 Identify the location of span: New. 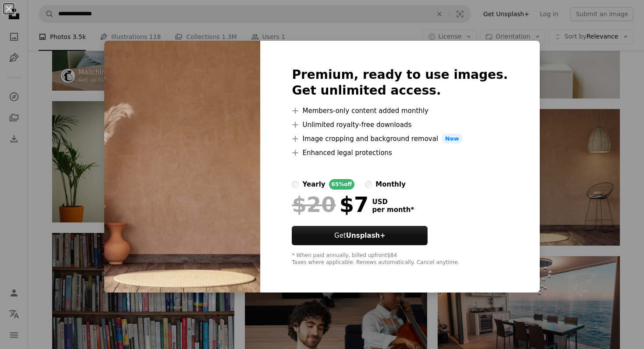
(452, 139).